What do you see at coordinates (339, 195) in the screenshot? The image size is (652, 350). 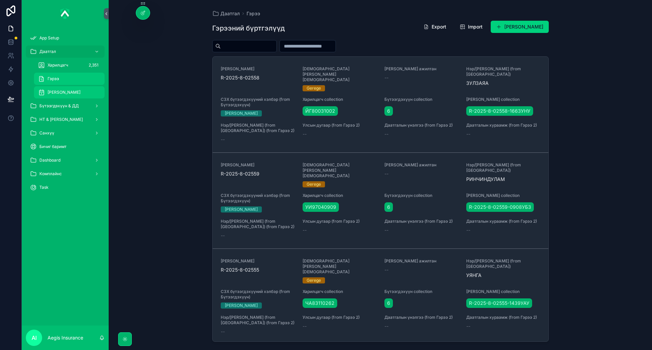 I see `span: Харилцагч collection` at bounding box center [339, 195].